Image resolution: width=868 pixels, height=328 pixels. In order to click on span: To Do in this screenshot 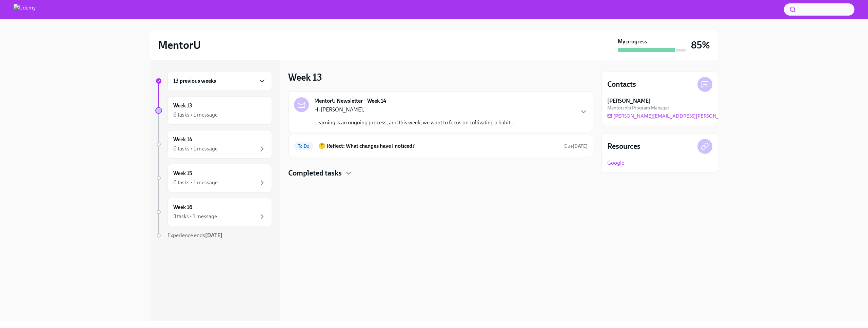, I will do `click(304, 146)`.